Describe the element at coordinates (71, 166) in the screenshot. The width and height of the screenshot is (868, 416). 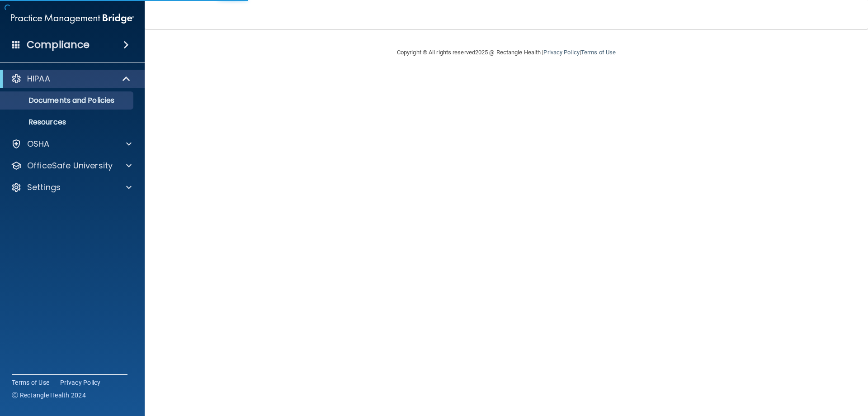
I see `a: OfficeSafe University` at that location.